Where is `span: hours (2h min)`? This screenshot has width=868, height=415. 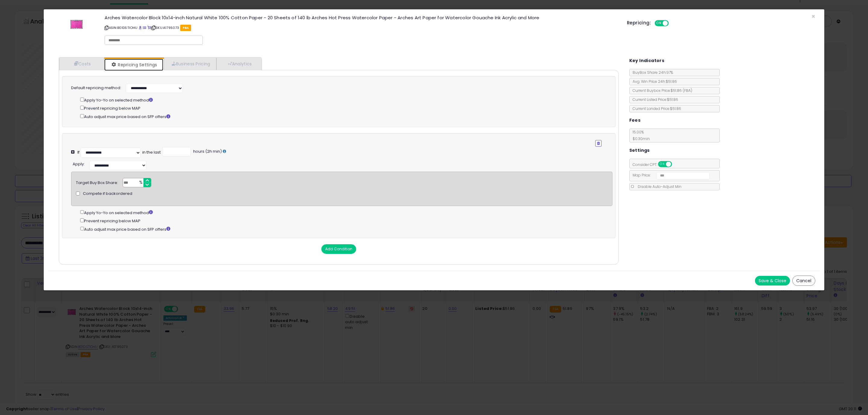 span: hours (2h min) is located at coordinates (208, 151).